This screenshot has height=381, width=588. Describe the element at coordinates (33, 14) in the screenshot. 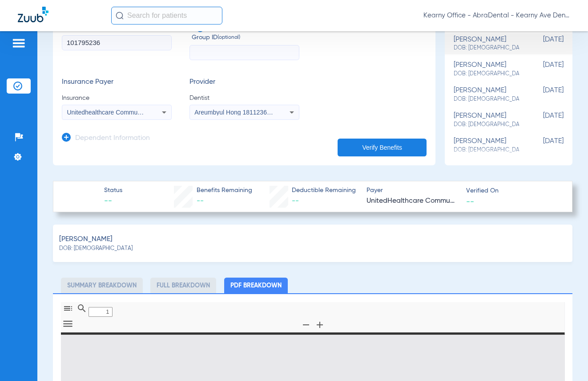

I see `img: Zuub Logo` at that location.